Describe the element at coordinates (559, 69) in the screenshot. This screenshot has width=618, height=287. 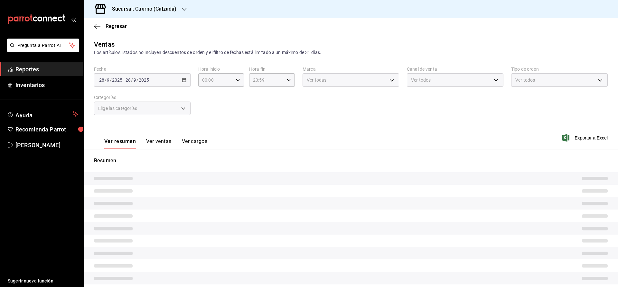
I see `label: Tipo de orden` at that location.